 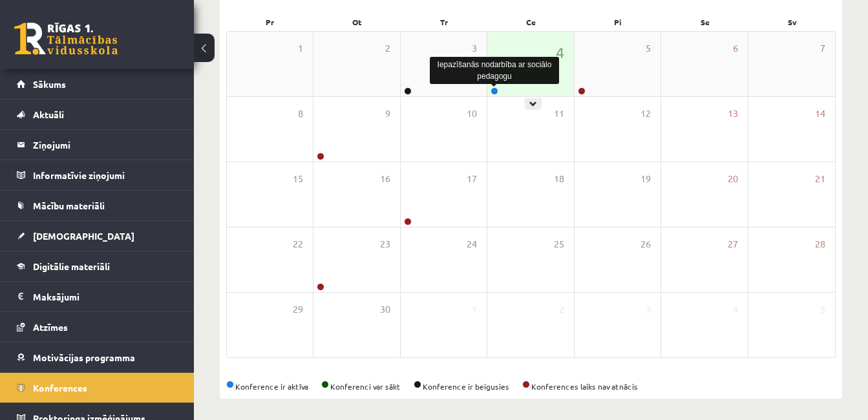 What do you see at coordinates (735, 48) in the screenshot?
I see `span: 6` at bounding box center [735, 48].